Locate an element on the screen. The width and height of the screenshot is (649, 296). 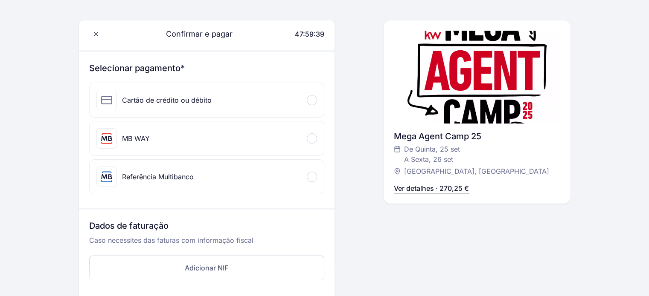
div: Referência Multibanco is located at coordinates (158, 177).